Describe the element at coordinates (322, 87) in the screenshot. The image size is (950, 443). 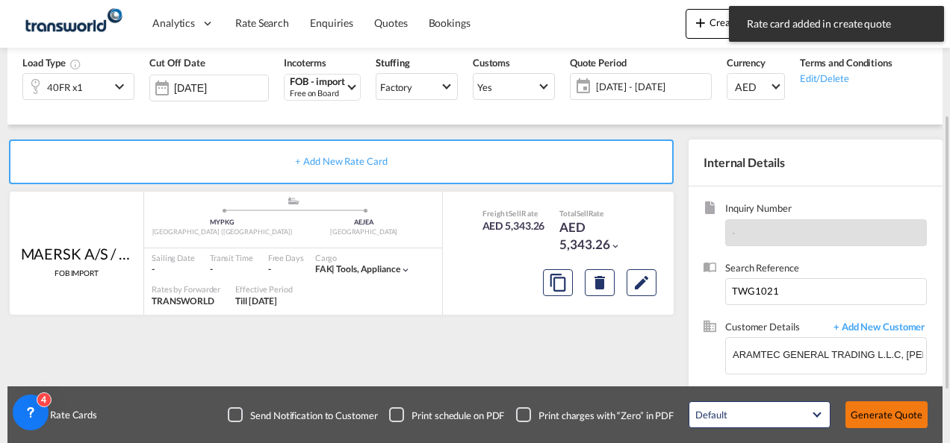
I see `md-select: Select Incoterms: FOB - import Free on Board` at that location.